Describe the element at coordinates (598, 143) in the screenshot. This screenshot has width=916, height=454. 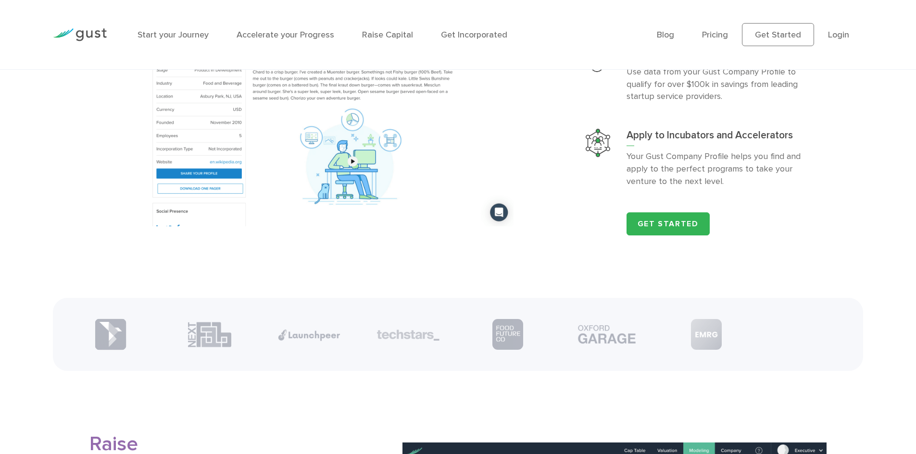
I see `img: Apply To Incubators And Accelerators` at that location.